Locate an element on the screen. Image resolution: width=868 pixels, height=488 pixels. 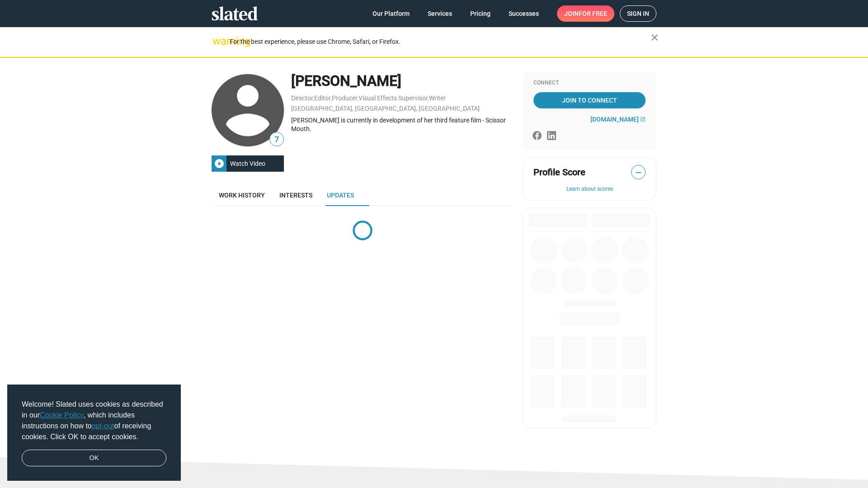
div: Connect is located at coordinates (589, 83).